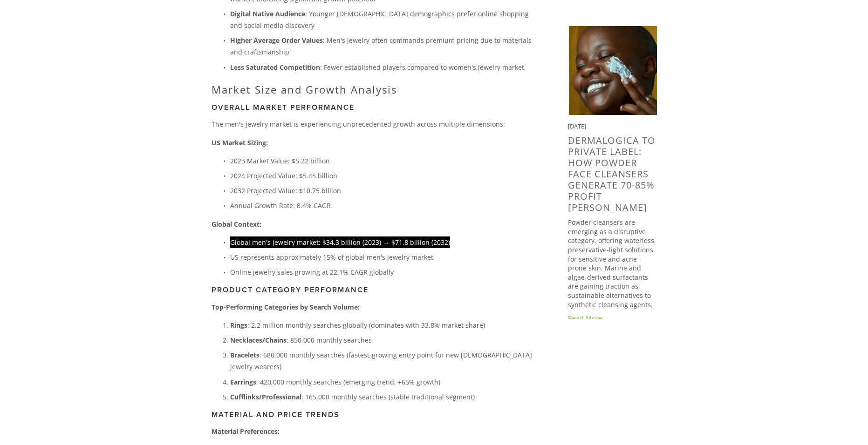 Image resolution: width=868 pixels, height=445 pixels. What do you see at coordinates (384, 340) in the screenshot?
I see `p: : 850,000 monthly searches` at bounding box center [384, 340].